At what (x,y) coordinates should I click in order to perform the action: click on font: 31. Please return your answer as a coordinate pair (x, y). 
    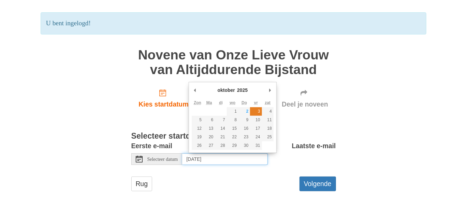
    Looking at the image, I should click on (258, 145).